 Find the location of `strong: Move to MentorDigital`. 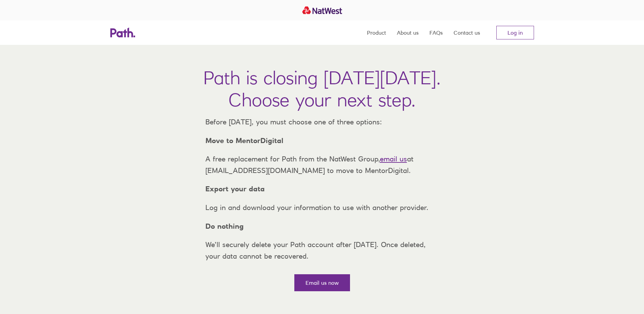

strong: Move to MentorDigital is located at coordinates (244, 141).